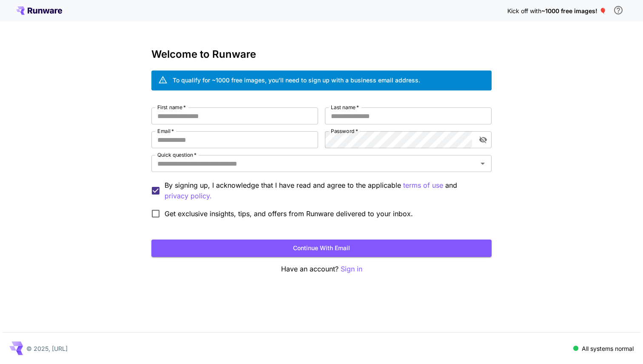 This screenshot has width=643, height=364. I want to click on button: In order to qualify for free credit, you need to sign up with a business email address and click ..., so click(619, 10).